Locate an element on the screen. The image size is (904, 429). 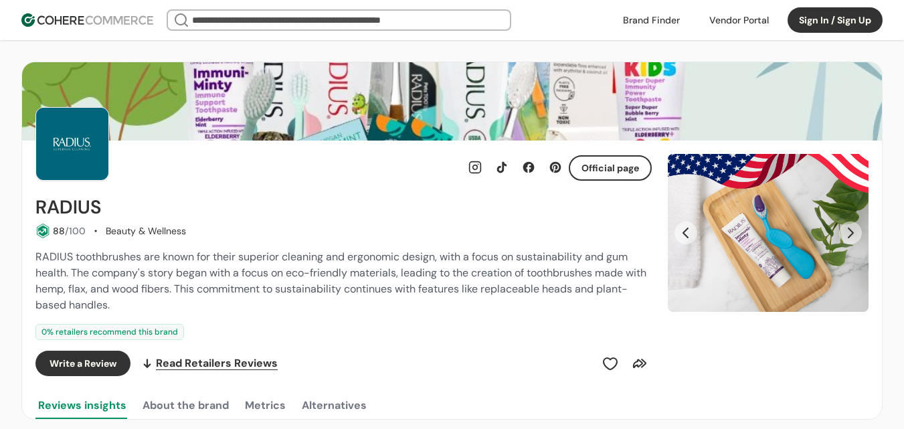
span: 88 is located at coordinates (59, 231).